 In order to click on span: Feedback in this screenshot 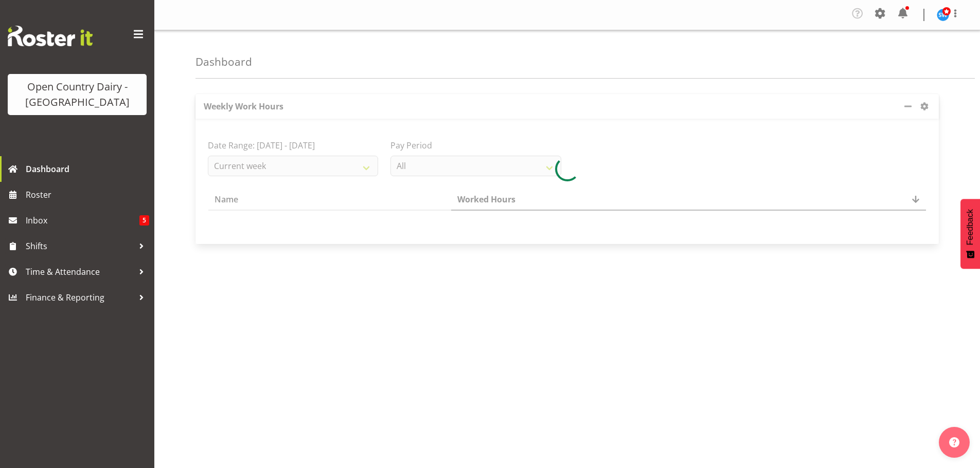, I will do `click(970, 227)`.